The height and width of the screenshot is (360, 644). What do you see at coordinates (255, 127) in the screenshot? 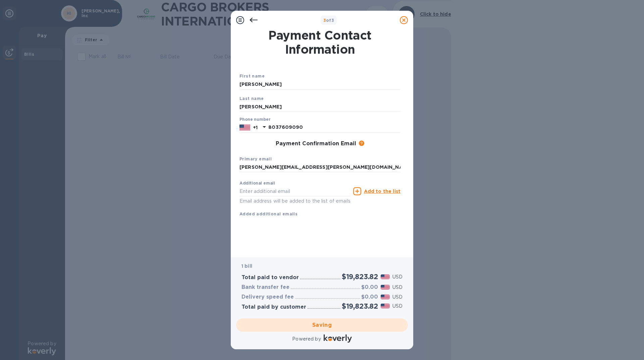
I see `p: +1` at bounding box center [255, 127].